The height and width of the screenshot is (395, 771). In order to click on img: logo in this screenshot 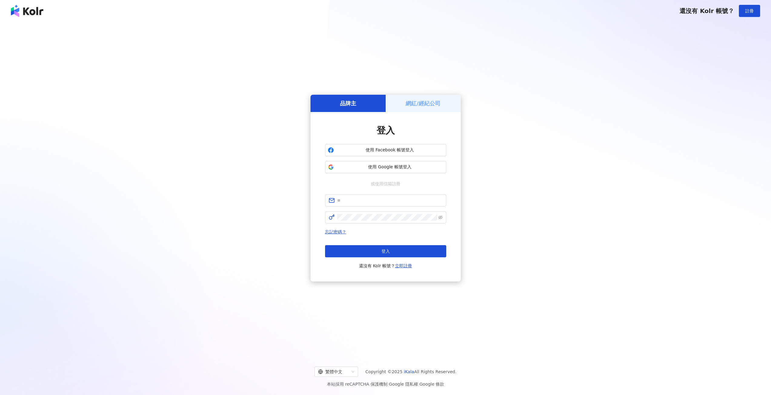, I will do `click(27, 11)`.